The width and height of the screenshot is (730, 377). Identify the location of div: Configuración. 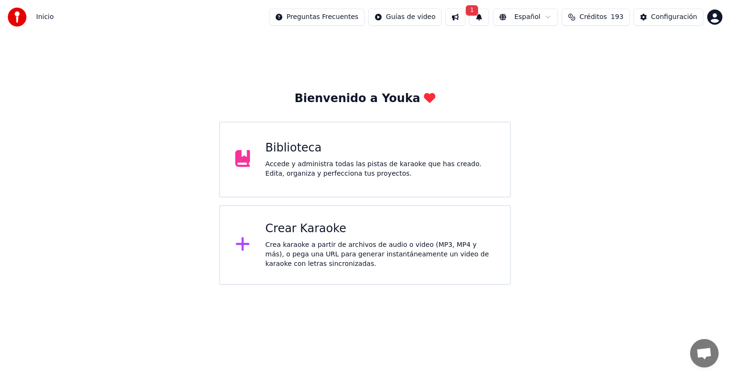
(674, 17).